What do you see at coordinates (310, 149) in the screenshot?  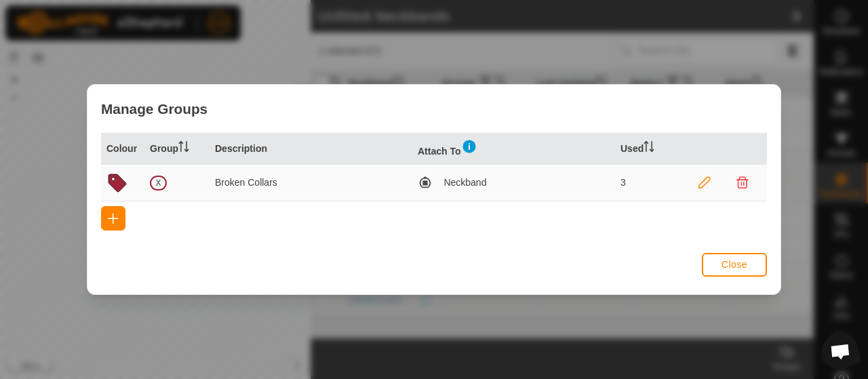 I see `th: Description` at bounding box center [310, 149].